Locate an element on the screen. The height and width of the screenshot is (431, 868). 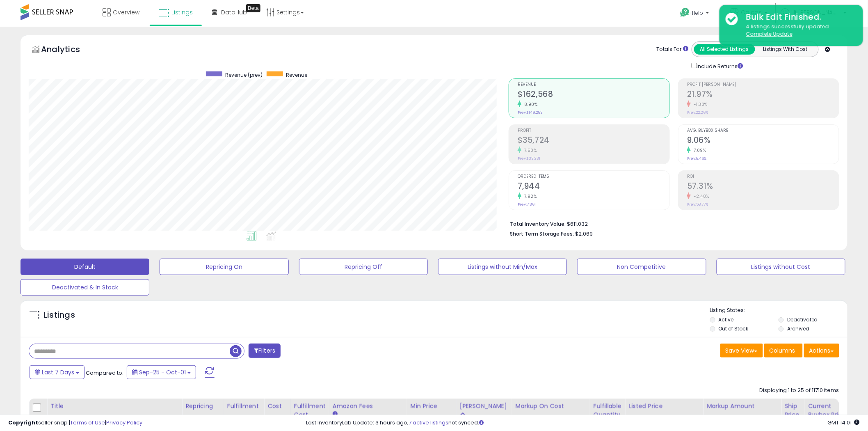
div: Markup Amount is located at coordinates (742, 406).